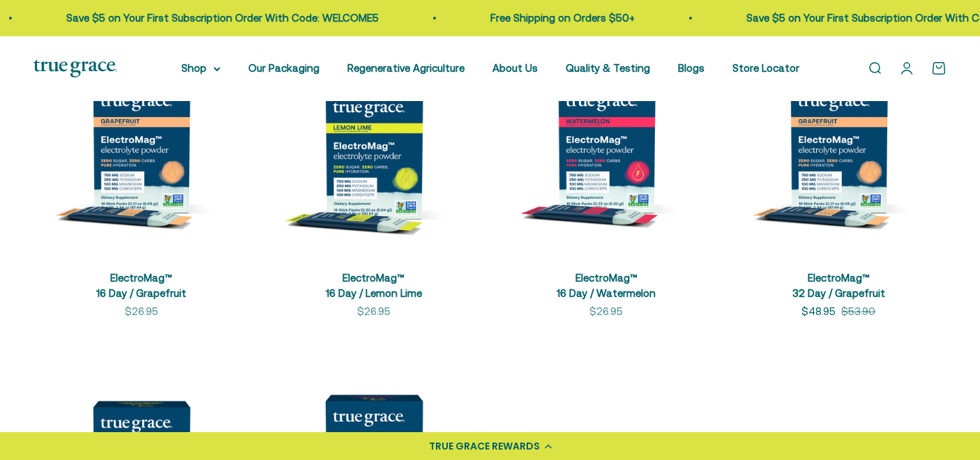  I want to click on a: Regenerative Agriculture, so click(406, 68).